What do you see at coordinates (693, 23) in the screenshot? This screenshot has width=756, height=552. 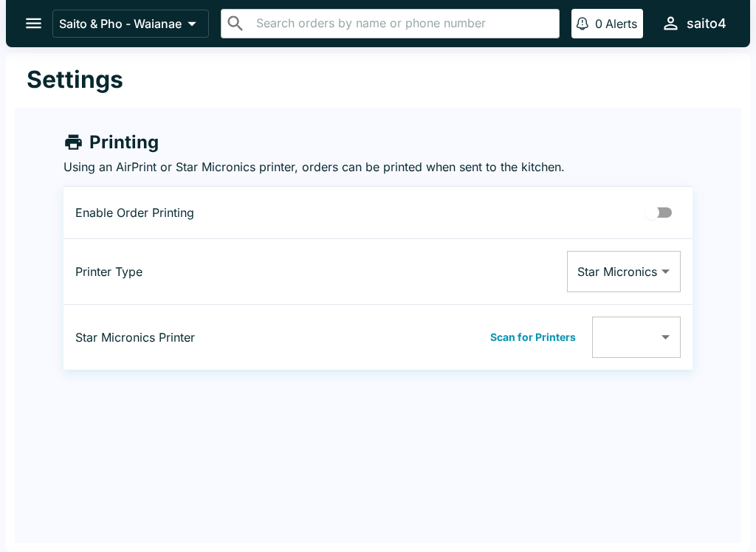 I see `button: saito4` at bounding box center [693, 23].